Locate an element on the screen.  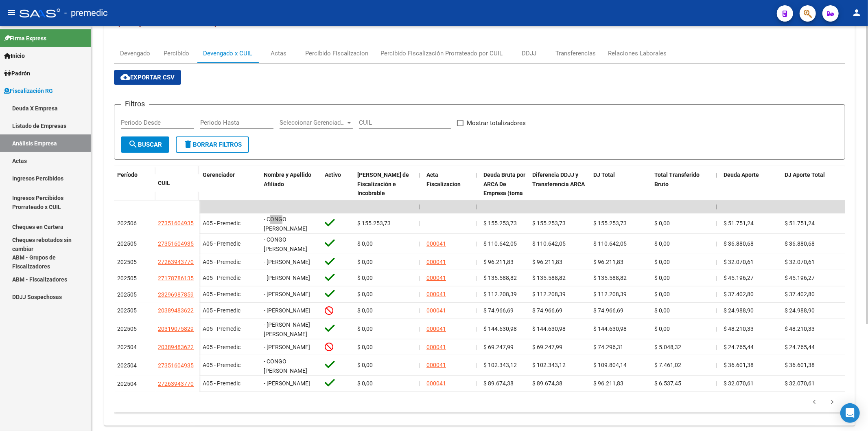
span: $ 5.048,32 is located at coordinates (668, 347).